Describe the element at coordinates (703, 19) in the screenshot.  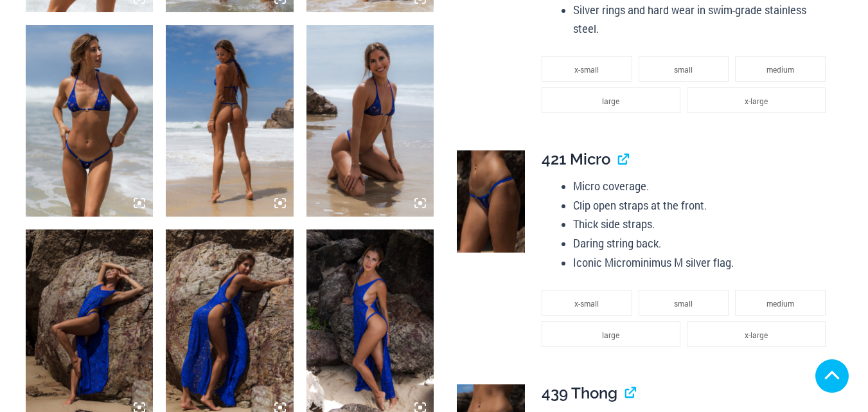
I see `li: Silver rings and hard wear in swim-grade stainless steel.` at that location.